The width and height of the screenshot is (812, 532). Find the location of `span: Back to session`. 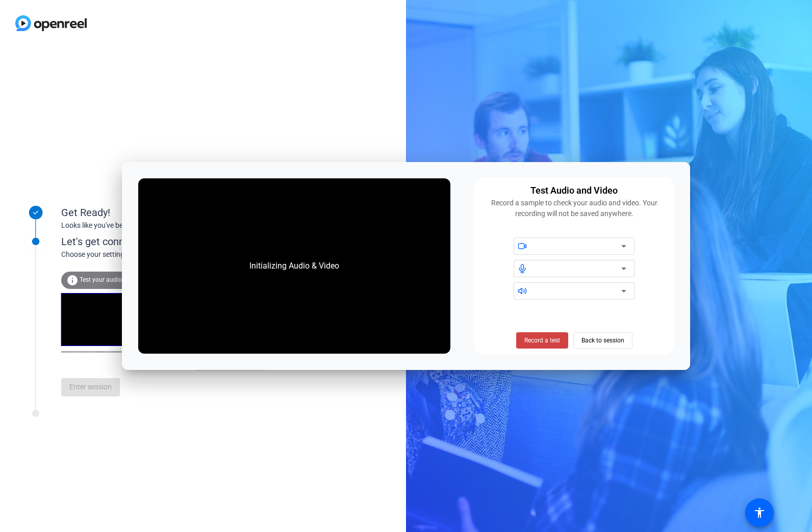

span: Back to session is located at coordinates (603, 340).